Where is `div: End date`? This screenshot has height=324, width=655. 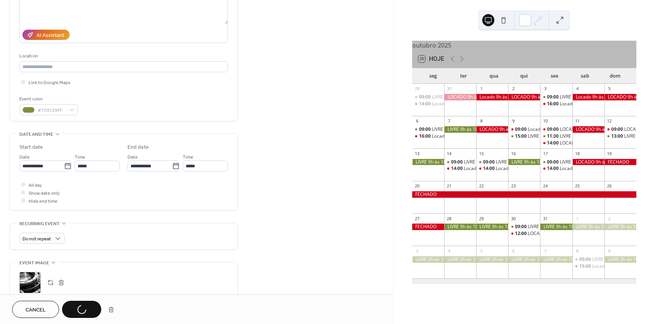 div: End date is located at coordinates (138, 147).